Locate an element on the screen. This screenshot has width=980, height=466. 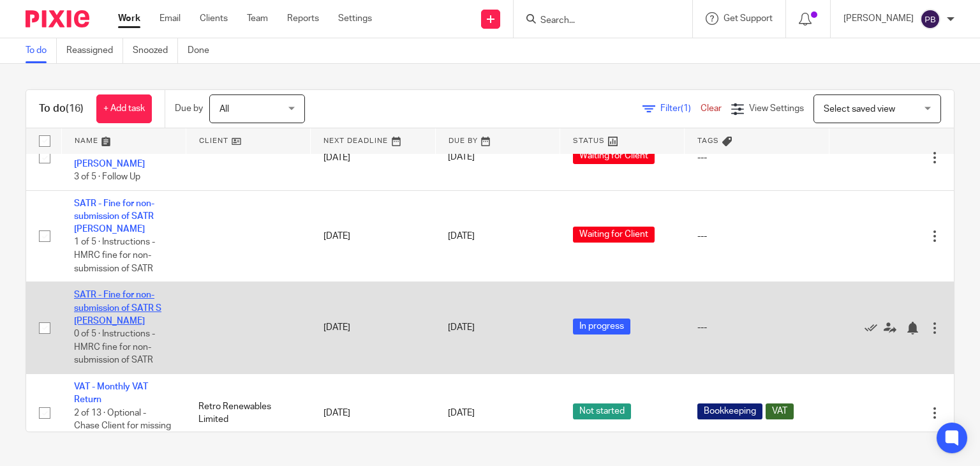
img: Pixie is located at coordinates (58, 19).